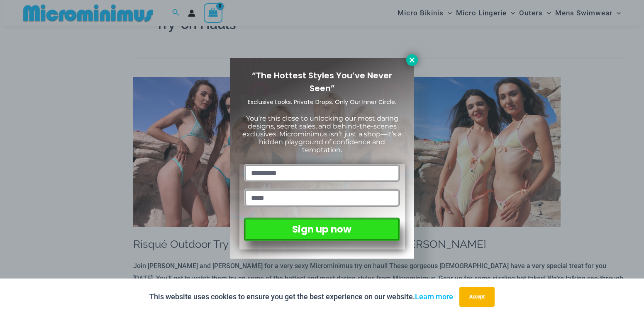 This screenshot has width=644, height=315. What do you see at coordinates (412, 60) in the screenshot?
I see `button: Close` at bounding box center [412, 60].